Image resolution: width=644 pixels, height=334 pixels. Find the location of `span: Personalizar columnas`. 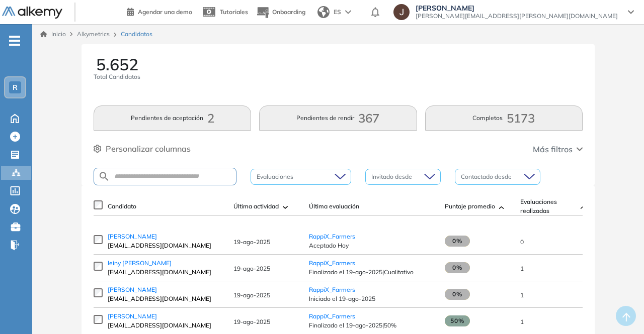

span: Personalizar columnas is located at coordinates (148, 149).